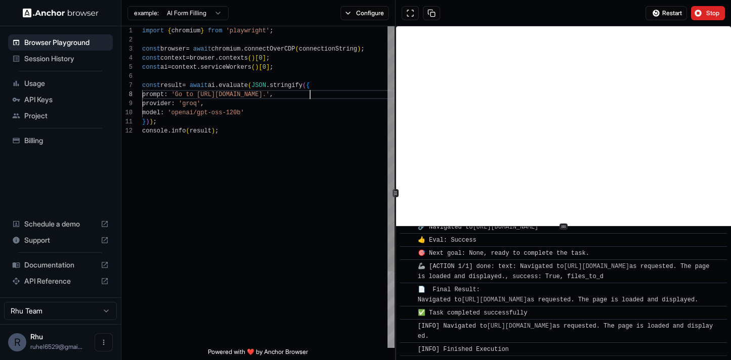  What do you see at coordinates (233, 58) in the screenshot?
I see `span: contexts` at bounding box center [233, 58].